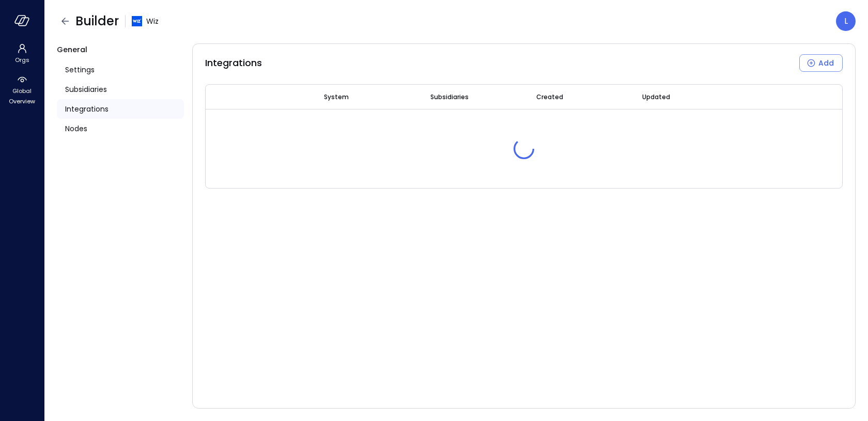 The height and width of the screenshot is (421, 868). Describe the element at coordinates (656, 97) in the screenshot. I see `span: Updated` at that location.